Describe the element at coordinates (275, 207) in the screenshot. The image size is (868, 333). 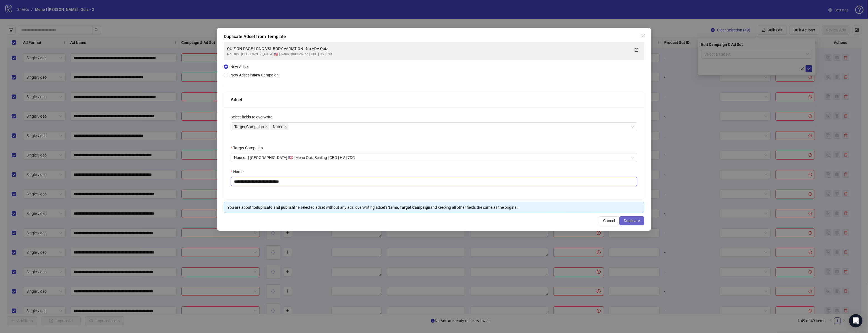
I see `strong: duplicate and publish` at that location.